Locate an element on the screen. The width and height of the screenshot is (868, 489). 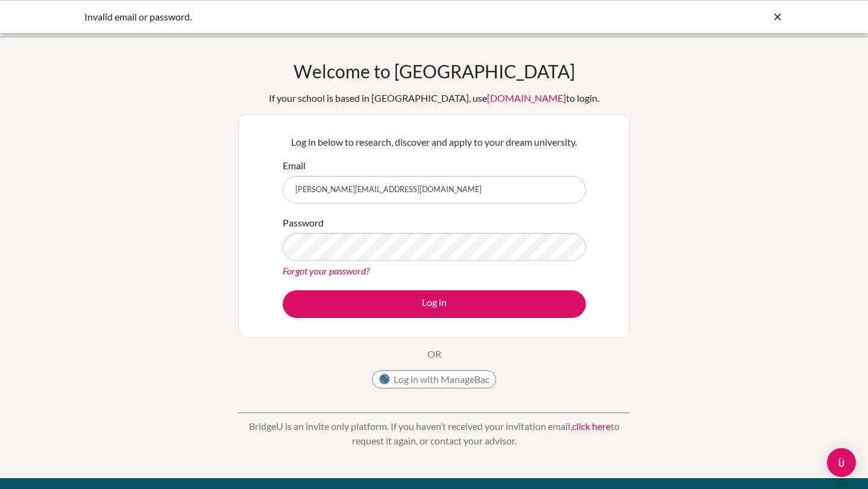
label: Email is located at coordinates (294, 166).